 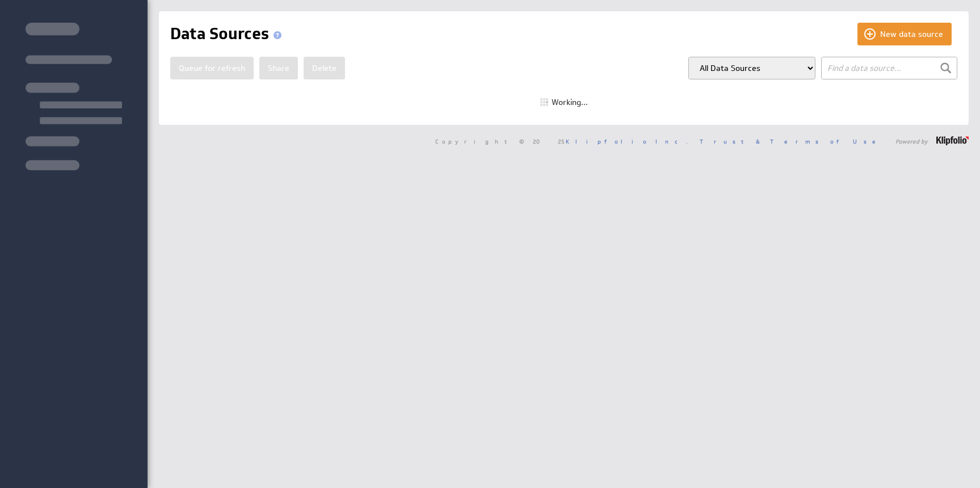 I want to click on button: New data source, so click(x=905, y=34).